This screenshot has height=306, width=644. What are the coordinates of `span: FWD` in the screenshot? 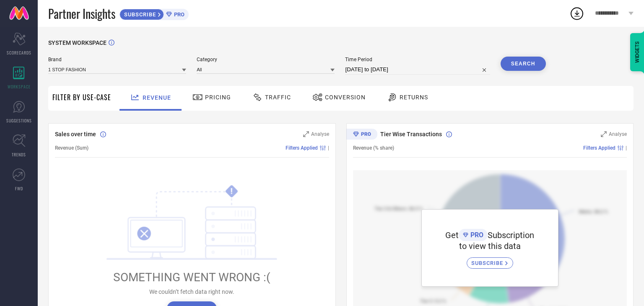 It's located at (19, 188).